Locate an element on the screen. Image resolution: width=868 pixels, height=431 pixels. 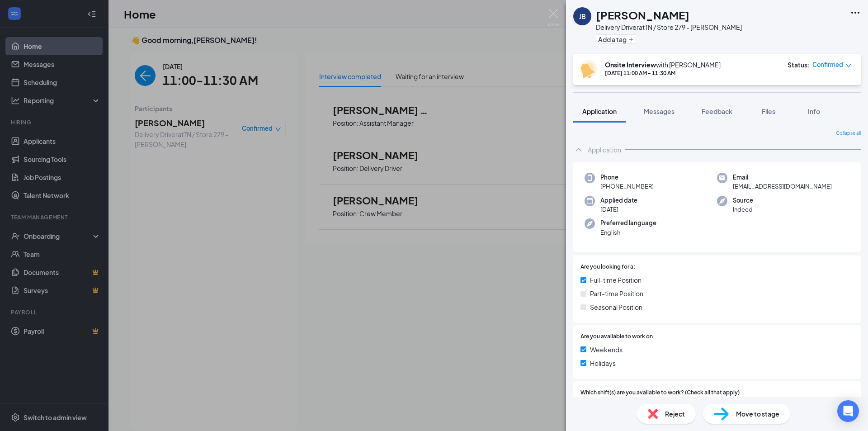
span: Indeed is located at coordinates (743, 209).